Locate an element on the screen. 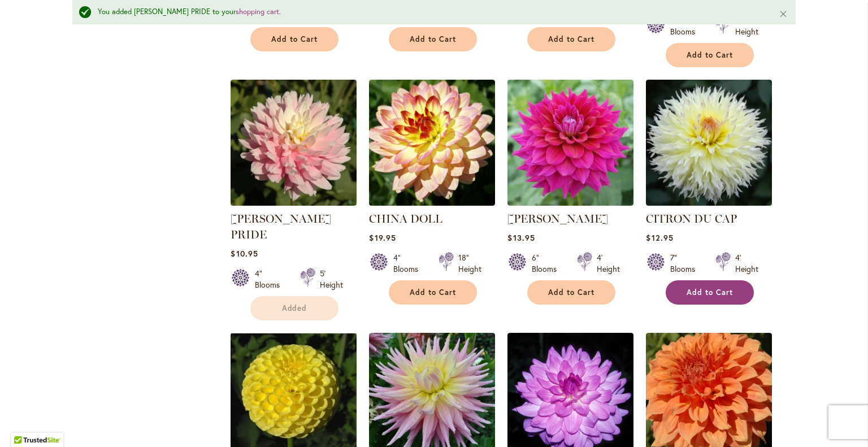  span: $13.95 is located at coordinates (521, 237).